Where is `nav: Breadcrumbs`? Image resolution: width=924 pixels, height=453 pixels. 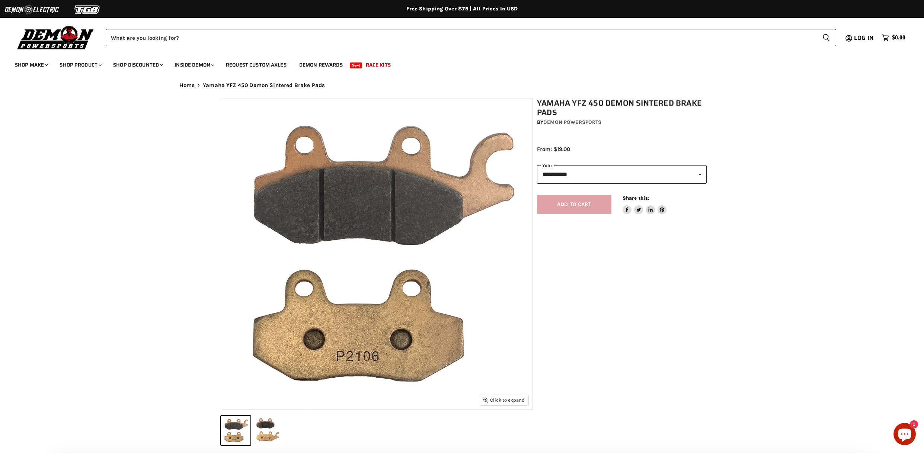
nav: Breadcrumbs is located at coordinates (462, 85).